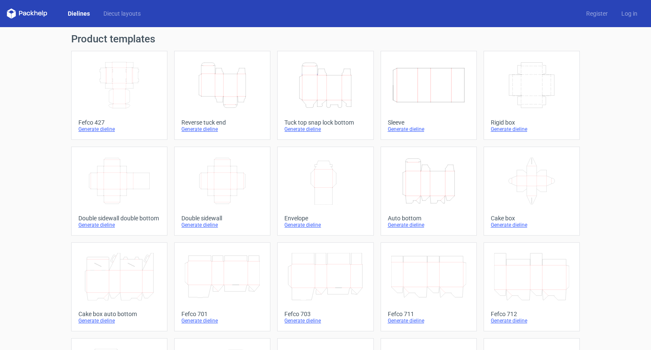  Describe the element at coordinates (222, 95) in the screenshot. I see `a: Reverse tuck endGenerate dieline` at that location.